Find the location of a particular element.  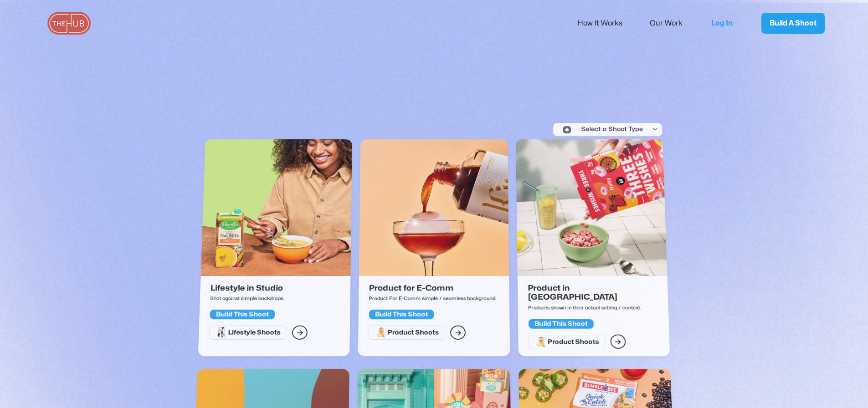

img: Product for E-Comm is located at coordinates (434, 207).